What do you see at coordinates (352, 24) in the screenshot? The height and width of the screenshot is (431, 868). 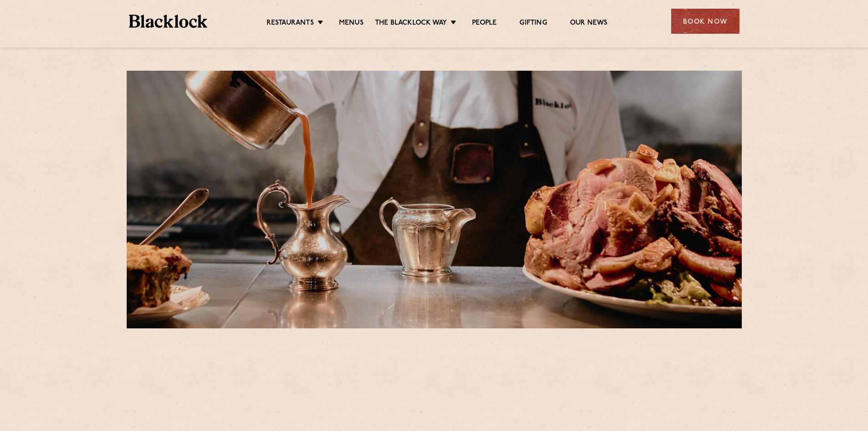 I see `a: Menus` at bounding box center [352, 24].